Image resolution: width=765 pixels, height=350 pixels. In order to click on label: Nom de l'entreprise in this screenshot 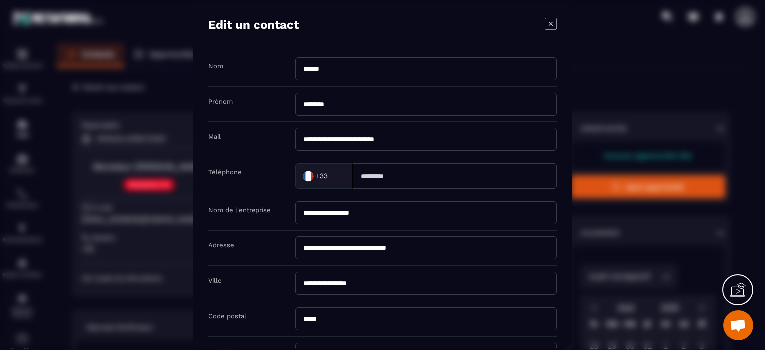, I will do `click(239, 209)`.